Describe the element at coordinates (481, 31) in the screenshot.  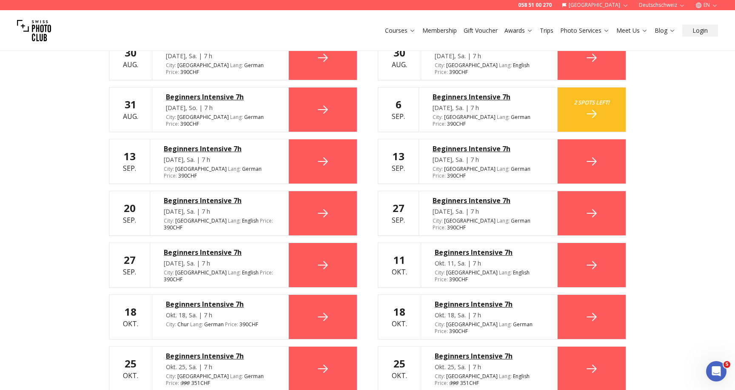
I see `a: Gift Voucher` at that location.